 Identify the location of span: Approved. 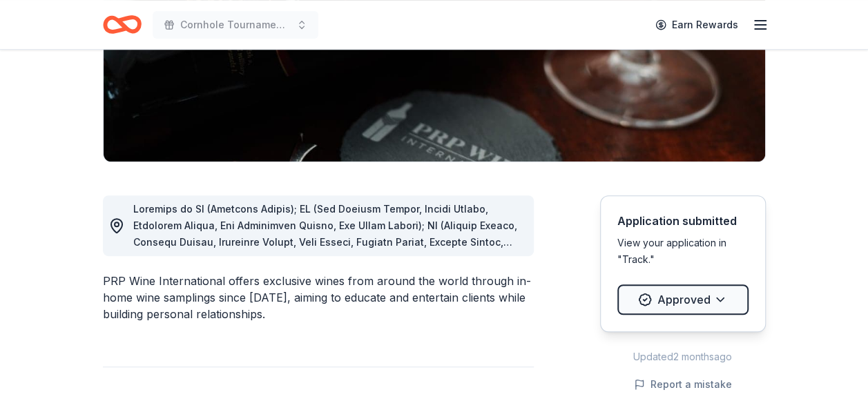
(683, 300).